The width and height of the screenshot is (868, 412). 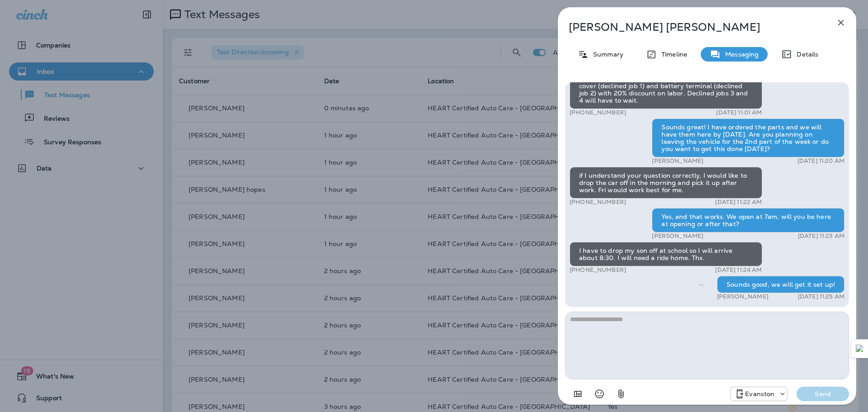 What do you see at coordinates (748, 220) in the screenshot?
I see `div: Yes, and that works. We open at 7am, will you be here at opening or after that?` at bounding box center [748, 220].